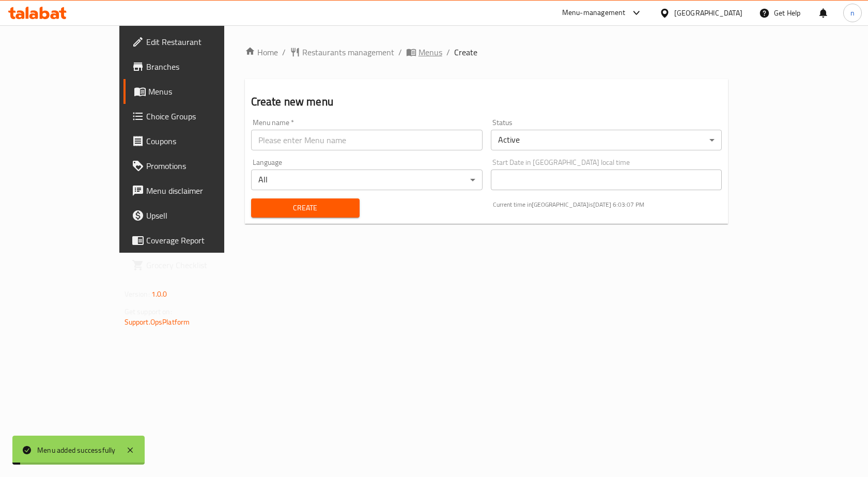 This screenshot has width=868, height=477. Describe the element at coordinates (194, 191) in the screenshot. I see `a: Menu disclaimer` at that location.